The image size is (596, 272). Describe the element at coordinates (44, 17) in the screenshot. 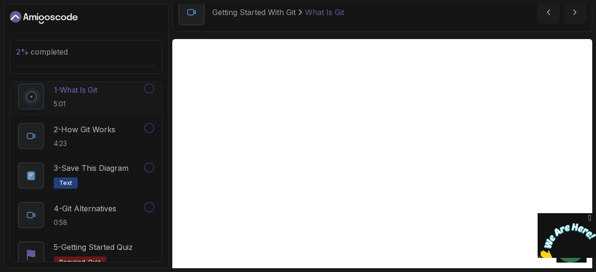

I see `a: Dashboard` at that location.